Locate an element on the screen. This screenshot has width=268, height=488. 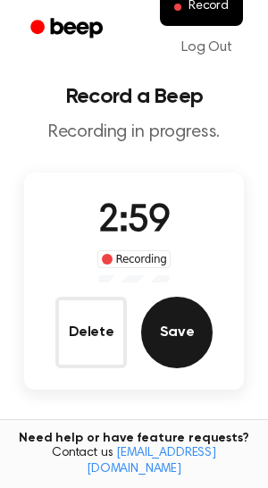
h1: Record a Beep is located at coordinates (134, 97).